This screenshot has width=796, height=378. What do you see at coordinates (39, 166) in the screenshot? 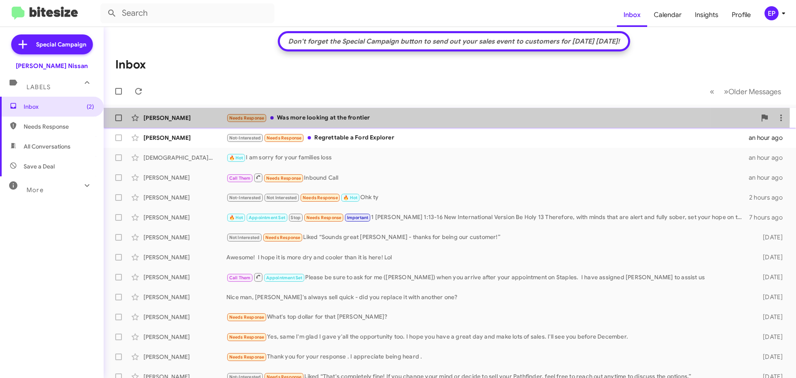
I see `span: Save a Deal` at bounding box center [39, 166].